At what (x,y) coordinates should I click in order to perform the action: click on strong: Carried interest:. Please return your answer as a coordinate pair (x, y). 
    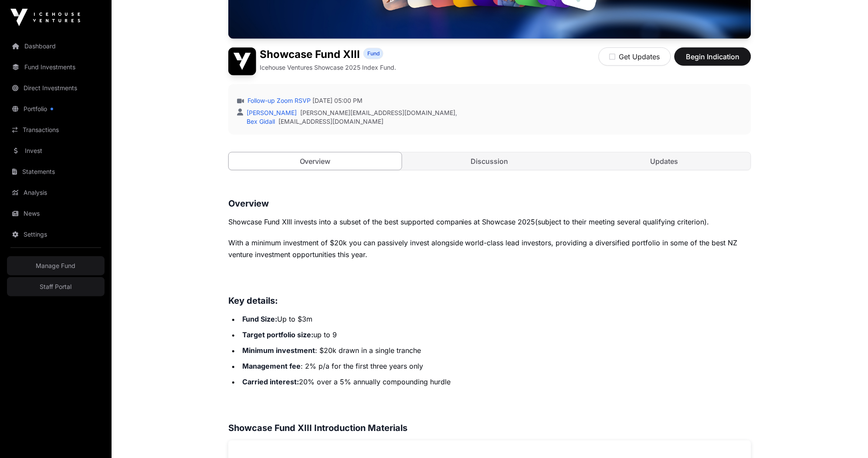
    Looking at the image, I should click on (271, 382).